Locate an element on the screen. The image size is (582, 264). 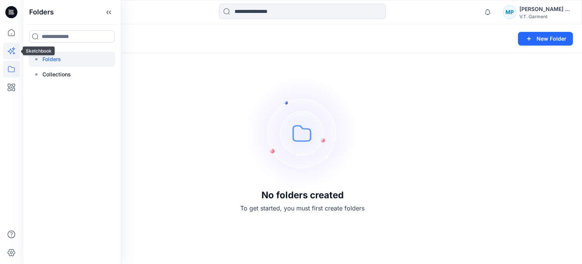
h3: No folders created is located at coordinates (303, 195).